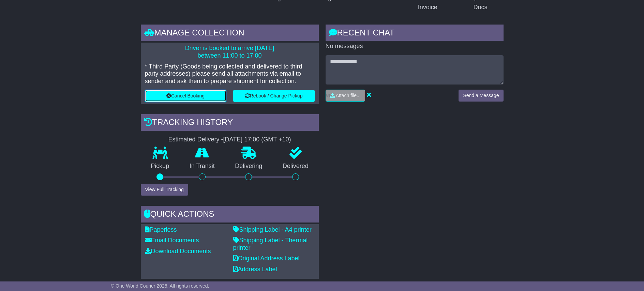  Describe the element at coordinates (273, 96) in the screenshot. I see `button: Rebook / Change Pickup` at that location.